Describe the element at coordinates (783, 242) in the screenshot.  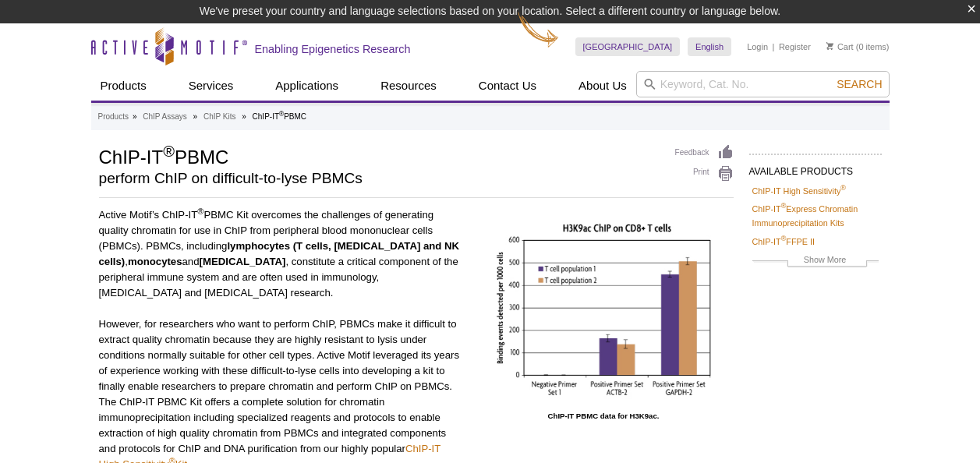
I see `a: ChIP-IT®FFPE II` at that location.